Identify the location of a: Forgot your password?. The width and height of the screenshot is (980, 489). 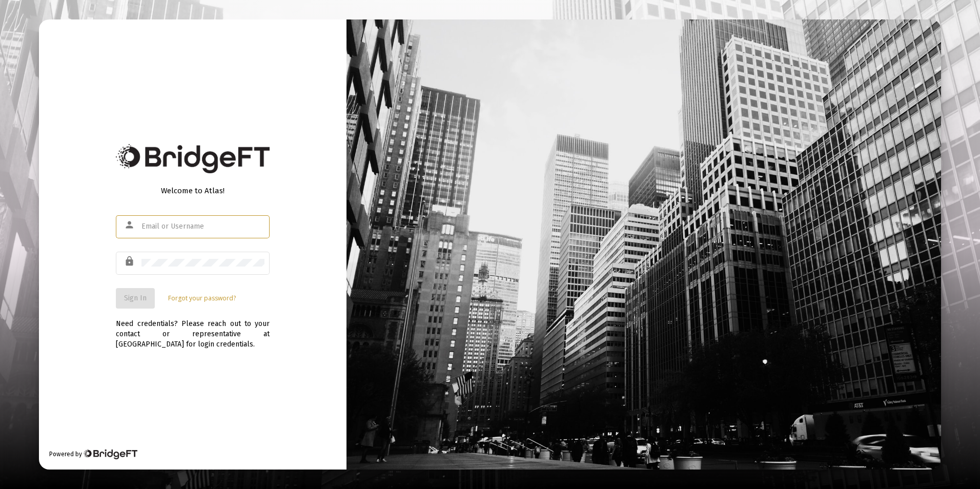
(202, 298).